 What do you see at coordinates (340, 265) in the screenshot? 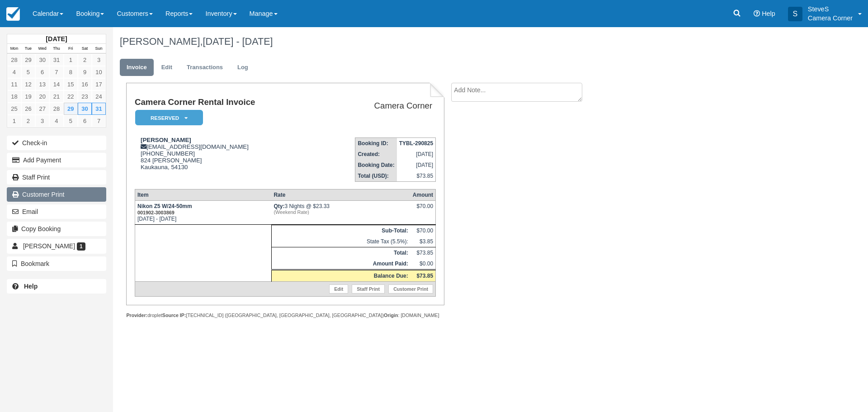
I see `th: Amount Paid:` at bounding box center [340, 265].